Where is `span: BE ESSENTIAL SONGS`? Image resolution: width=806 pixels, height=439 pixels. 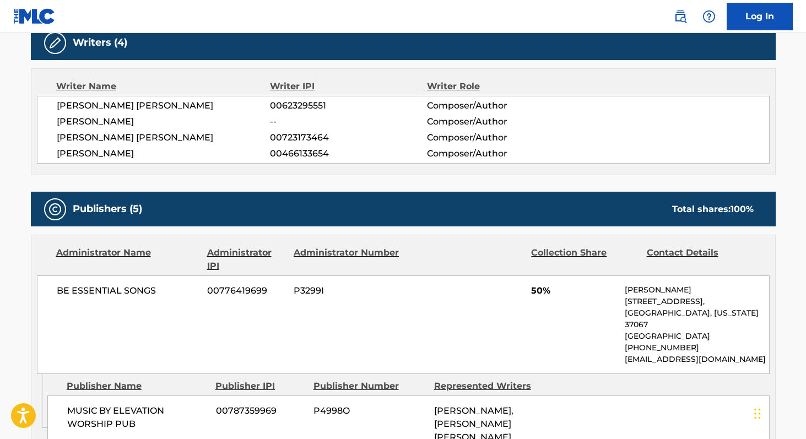
span: BE ESSENTIAL SONGS is located at coordinates (128, 291).